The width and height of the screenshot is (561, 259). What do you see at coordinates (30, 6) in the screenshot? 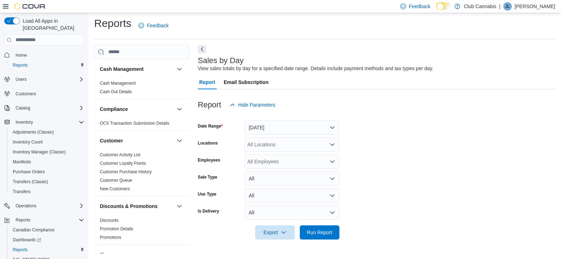
I see `img: Cova` at bounding box center [30, 6].